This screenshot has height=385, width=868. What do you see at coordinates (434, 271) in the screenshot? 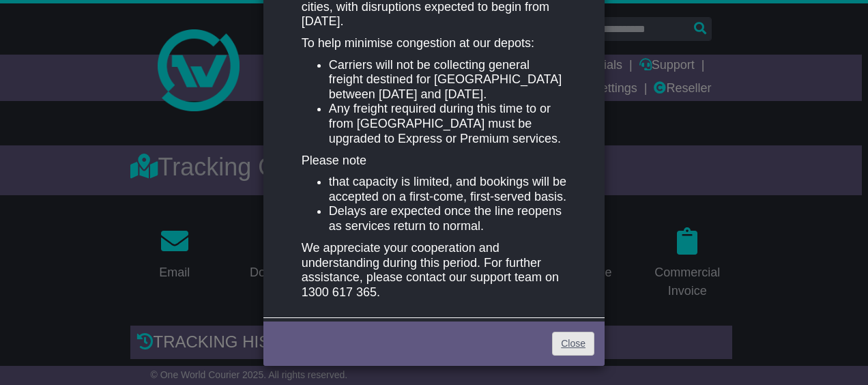
I see `p: We appreciate your cooperation and understanding during this period. For further assistance, plea...` at bounding box center [434, 271].